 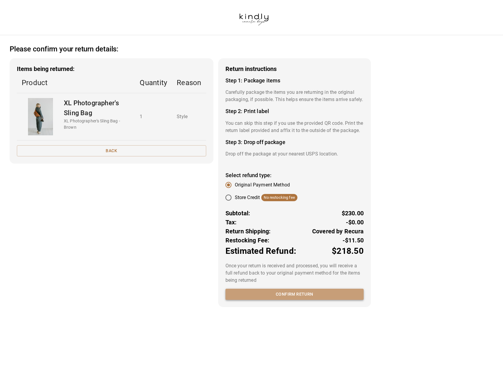 What do you see at coordinates (295, 69) in the screenshot?
I see `h3: Return instructions` at bounding box center [295, 69].